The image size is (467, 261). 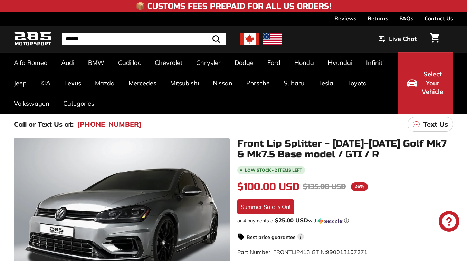 What do you see at coordinates (439, 18) in the screenshot?
I see `a: Contact Us` at bounding box center [439, 18].